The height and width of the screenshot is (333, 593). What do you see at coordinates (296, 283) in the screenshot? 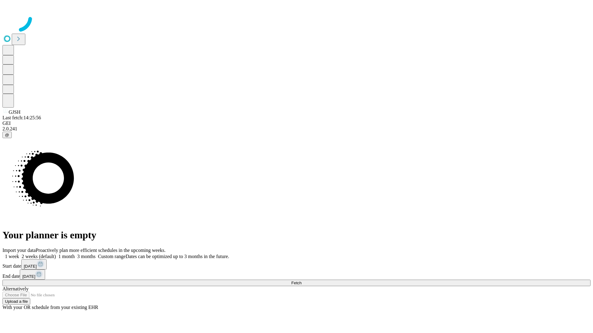
I see `span: Fetch` at bounding box center [296, 283].